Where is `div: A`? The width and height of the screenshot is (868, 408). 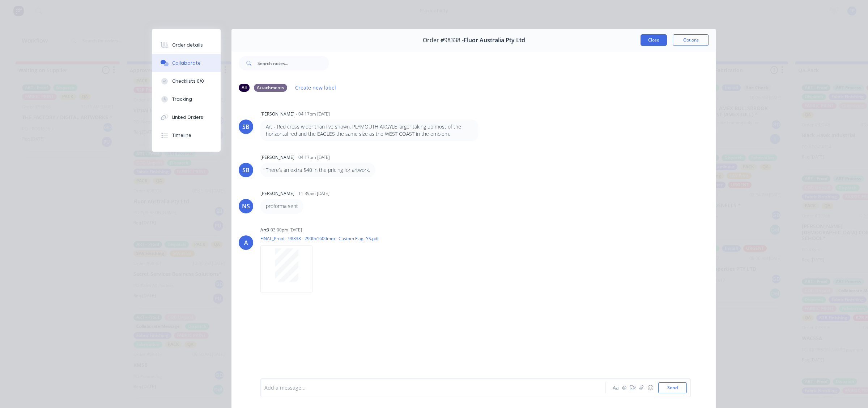 div: A is located at coordinates (246, 243).